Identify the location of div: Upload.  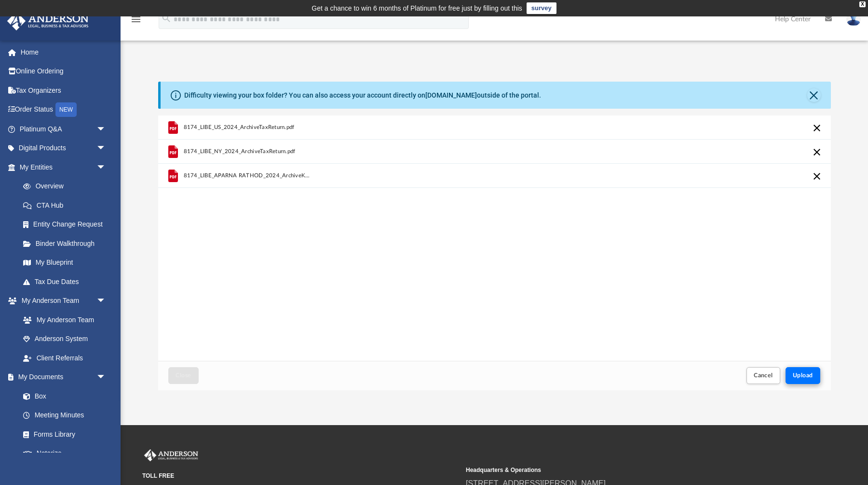
(495, 252).